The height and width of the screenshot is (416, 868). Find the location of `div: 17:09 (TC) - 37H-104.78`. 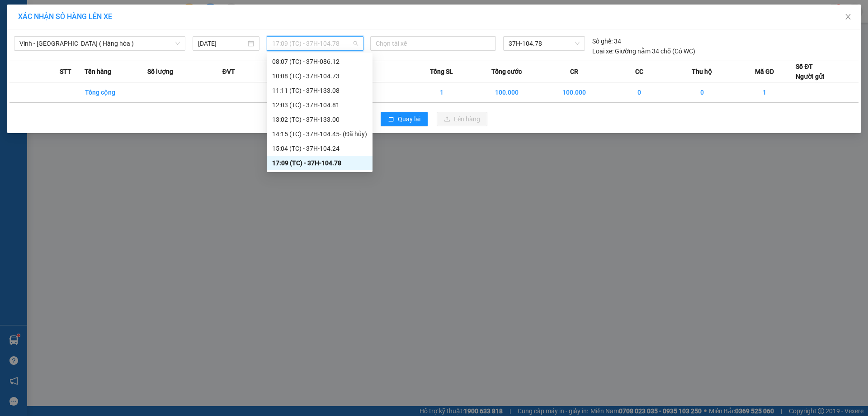

div: 17:09 (TC) - 37H-104.78 is located at coordinates (320, 163).